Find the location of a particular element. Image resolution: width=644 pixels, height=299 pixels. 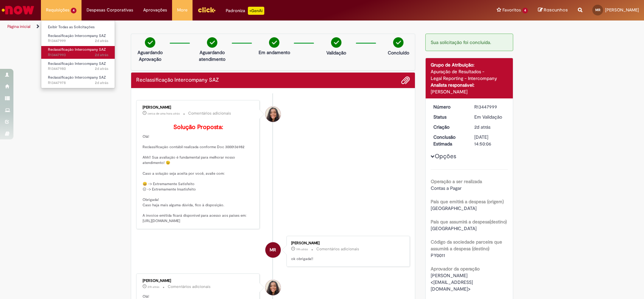

dt: Status is located at coordinates (449, 117).